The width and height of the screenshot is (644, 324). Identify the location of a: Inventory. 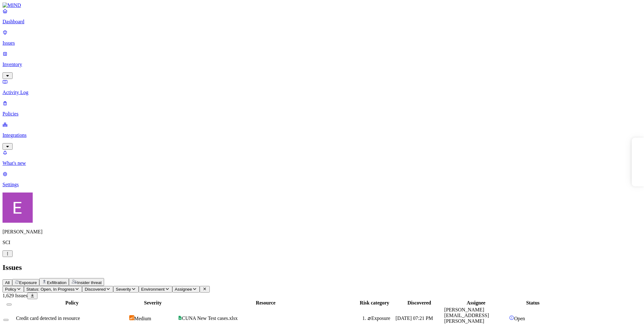
(322, 65).